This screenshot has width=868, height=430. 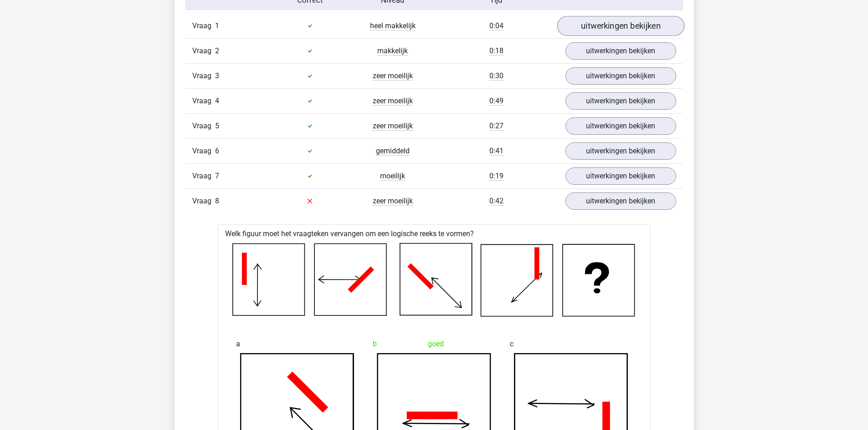 I want to click on span: 6, so click(x=216, y=151).